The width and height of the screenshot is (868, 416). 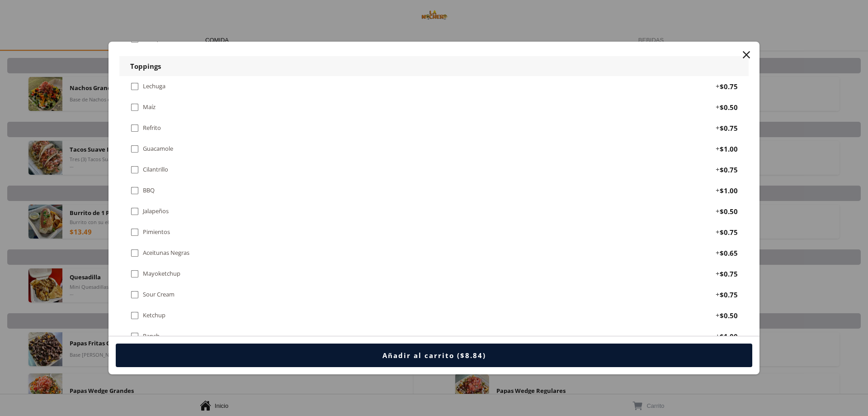 I want to click on div: Lechuga, so click(x=154, y=86).